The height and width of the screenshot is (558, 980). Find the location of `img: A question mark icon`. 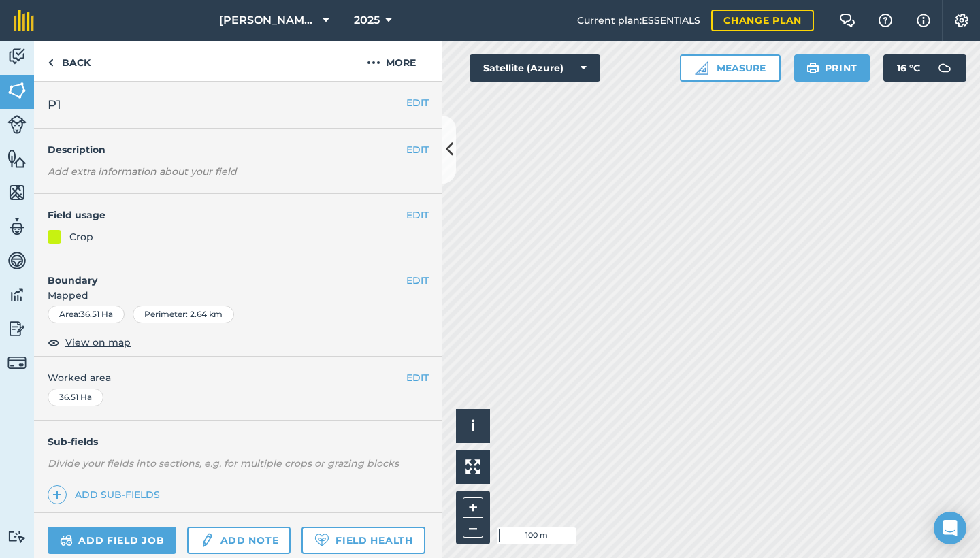

img: A question mark icon is located at coordinates (886, 20).